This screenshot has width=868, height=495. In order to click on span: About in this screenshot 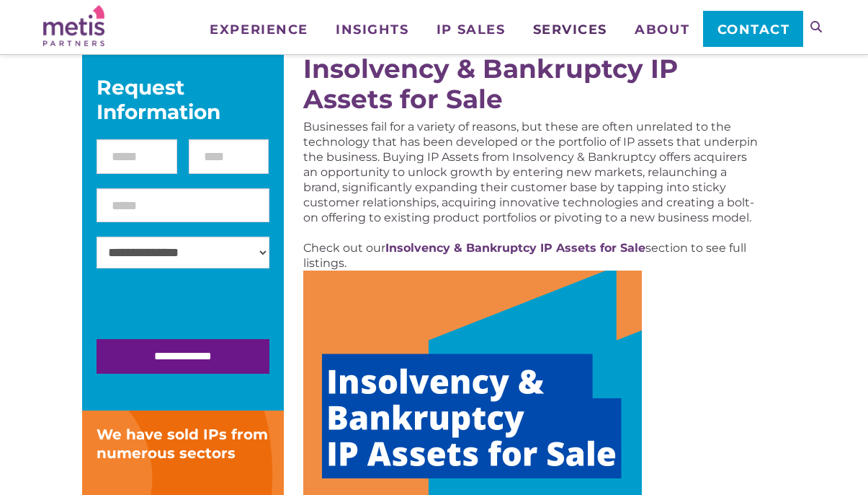, I will do `click(662, 29)`.